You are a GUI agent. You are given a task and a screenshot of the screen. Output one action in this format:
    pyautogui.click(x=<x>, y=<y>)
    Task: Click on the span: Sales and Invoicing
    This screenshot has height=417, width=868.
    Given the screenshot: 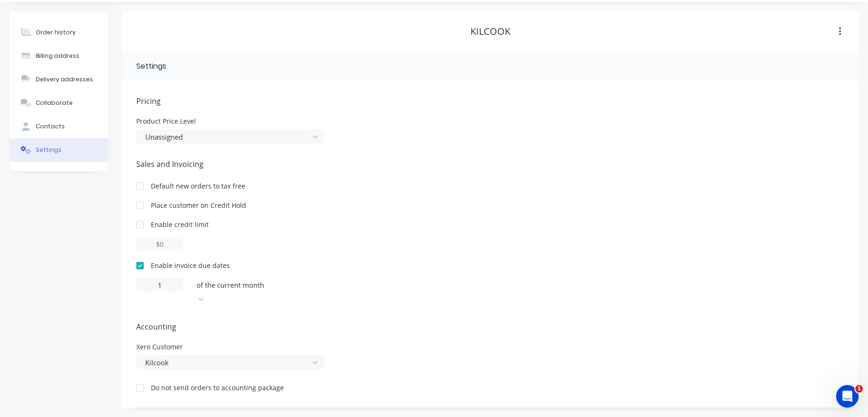 What is the action you would take?
    pyautogui.click(x=490, y=164)
    